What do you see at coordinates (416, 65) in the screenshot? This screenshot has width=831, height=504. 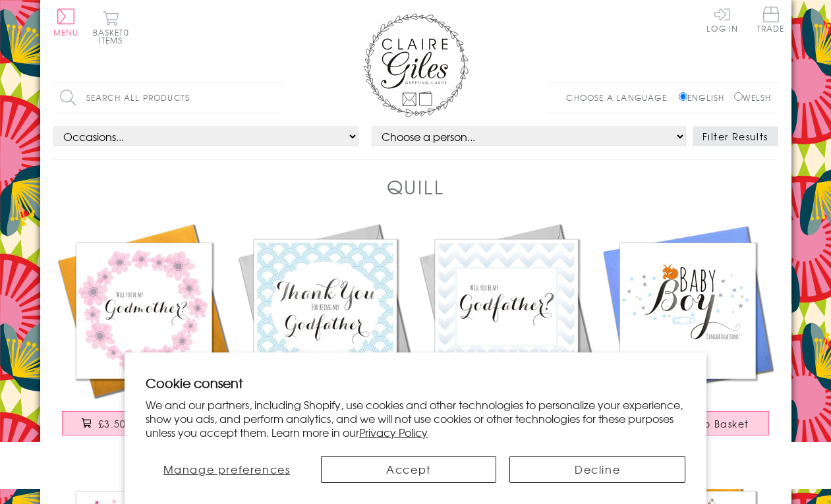 I see `img: Claire Giles Greetings Cards` at bounding box center [416, 65].